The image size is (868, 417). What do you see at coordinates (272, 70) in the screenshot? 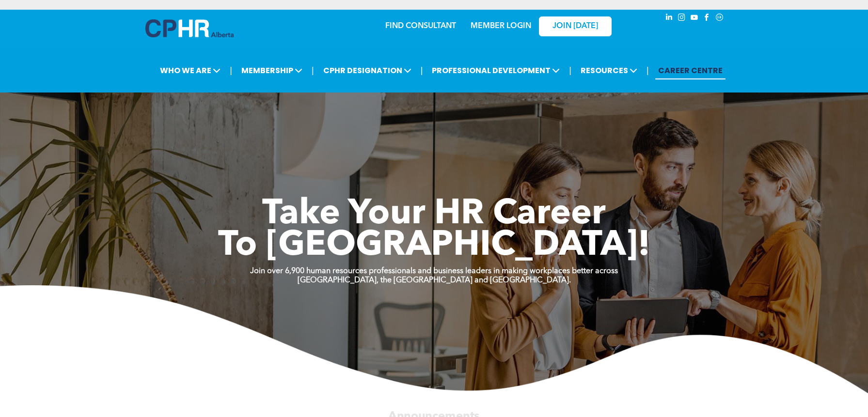
I see `span: MEMBERSHIP` at bounding box center [272, 70].